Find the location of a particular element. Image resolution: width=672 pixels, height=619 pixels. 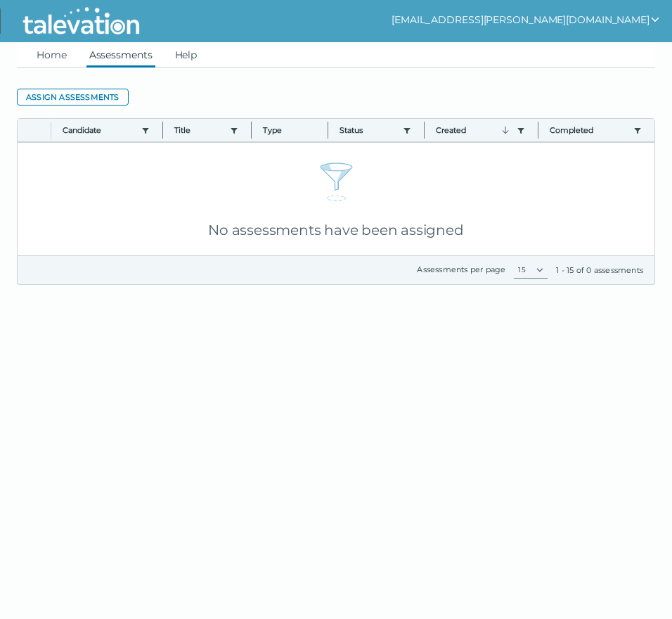

a: Home is located at coordinates (51, 54).